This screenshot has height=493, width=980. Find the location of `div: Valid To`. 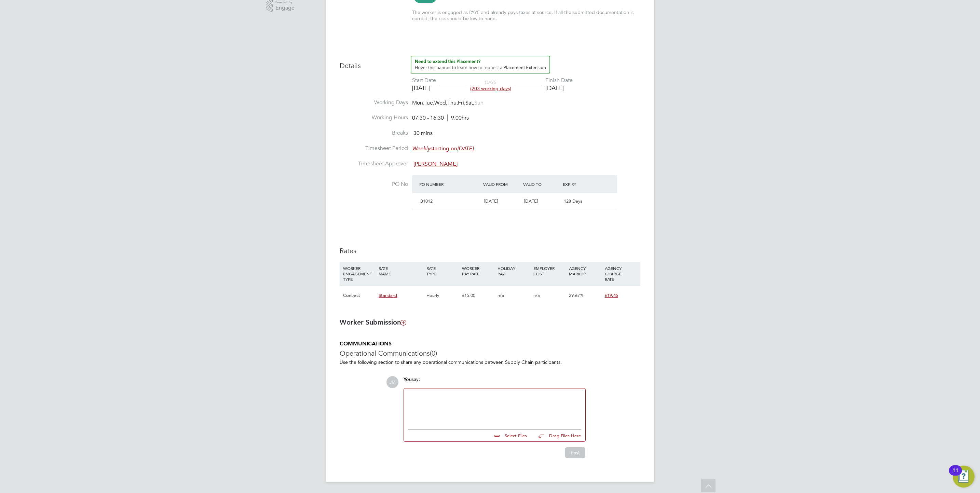

div: Valid To is located at coordinates (541, 184).